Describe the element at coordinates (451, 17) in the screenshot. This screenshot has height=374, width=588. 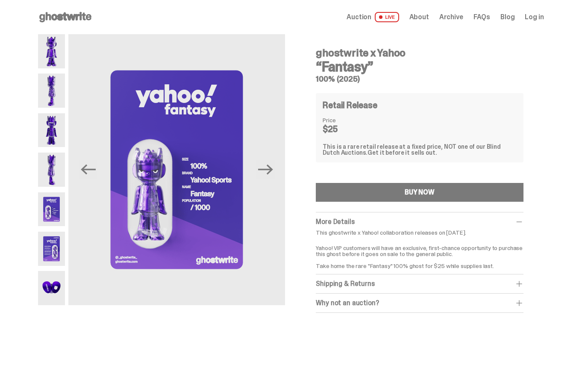
I see `a: Archive` at that location.